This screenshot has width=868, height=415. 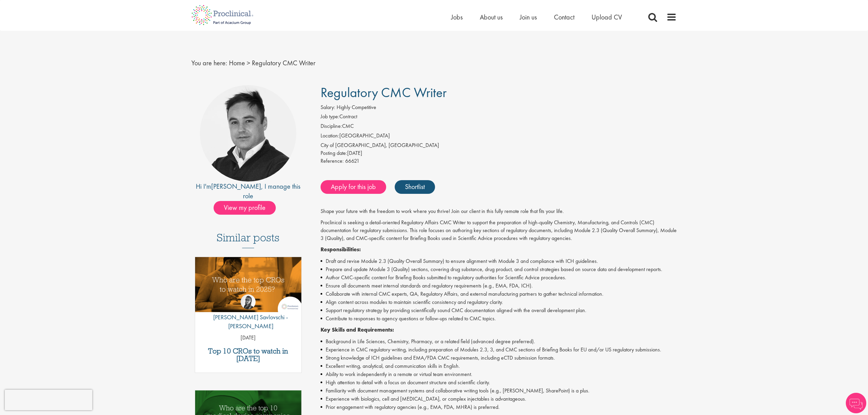 What do you see at coordinates (499, 261) in the screenshot?
I see `li: Draft and revise Module 2.3 (Quality Overall Summary) to ensure alignment with Module 3 and compl...` at bounding box center [499, 261].